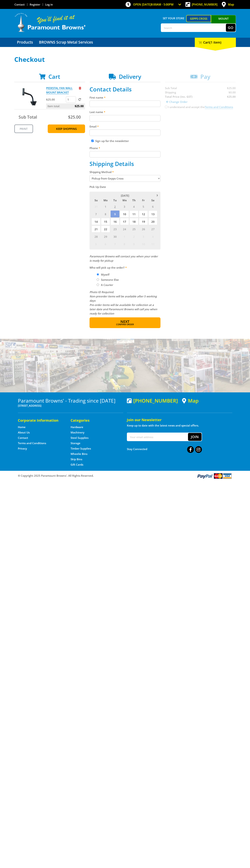 This screenshot has width=250, height=868. Describe the element at coordinates (143, 237) in the screenshot. I see `span: 3` at that location.